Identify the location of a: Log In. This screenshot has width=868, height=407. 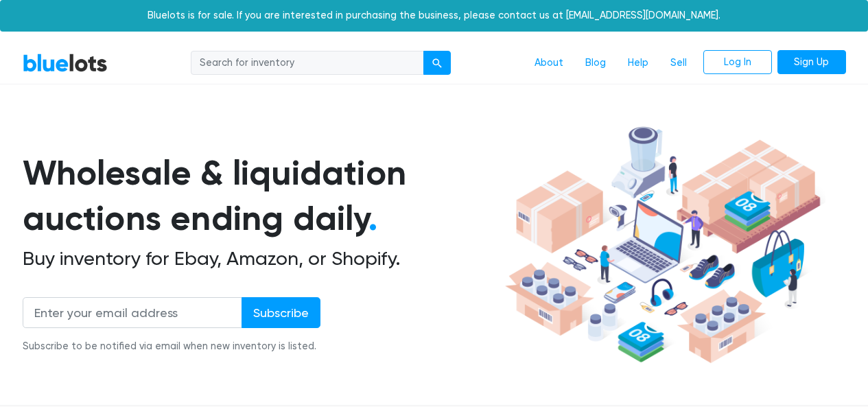
(738, 62).